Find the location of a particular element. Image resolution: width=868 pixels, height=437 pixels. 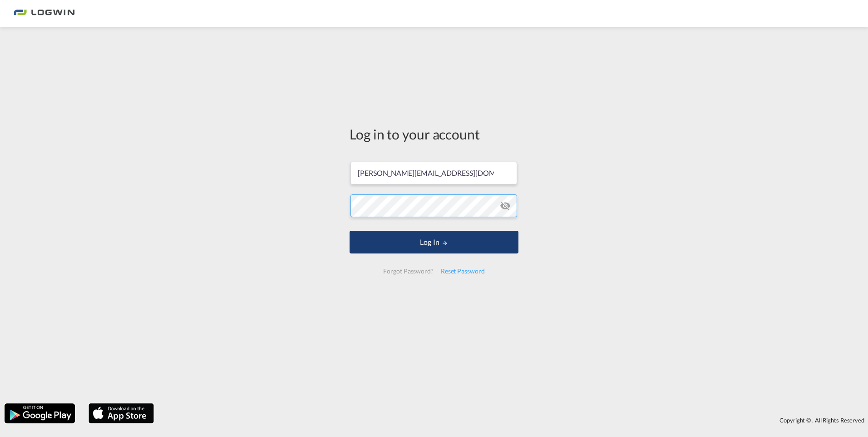

md-icon: icon-eye-off is located at coordinates (505, 206).